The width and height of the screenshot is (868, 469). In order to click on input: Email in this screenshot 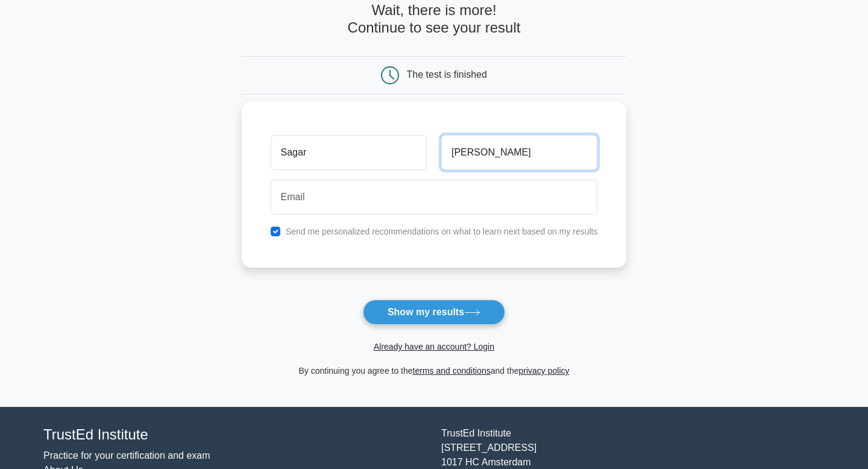, I will do `click(434, 197)`.